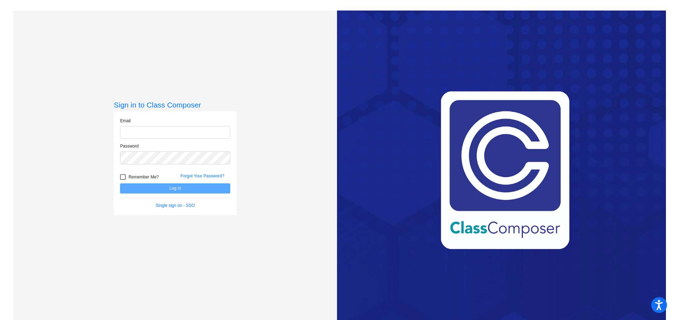 This screenshot has height=320, width=674. What do you see at coordinates (129, 146) in the screenshot?
I see `label: Password` at bounding box center [129, 146].